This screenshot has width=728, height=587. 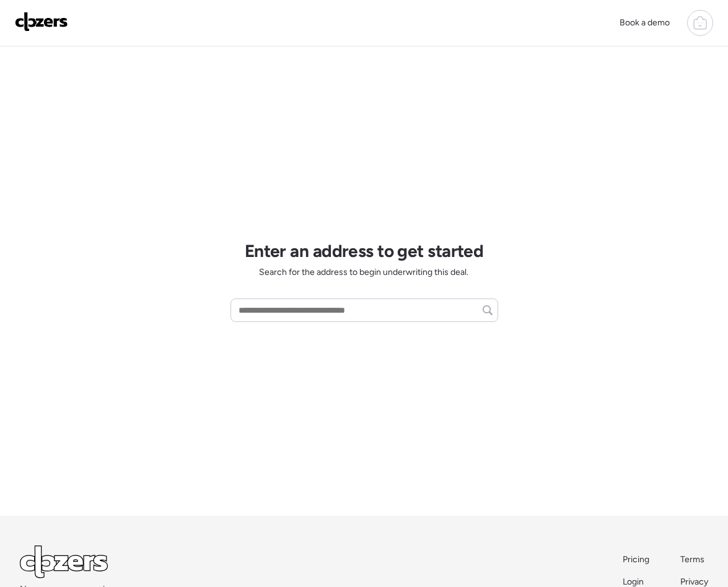 What do you see at coordinates (42, 22) in the screenshot?
I see `img: Logo` at bounding box center [42, 22].